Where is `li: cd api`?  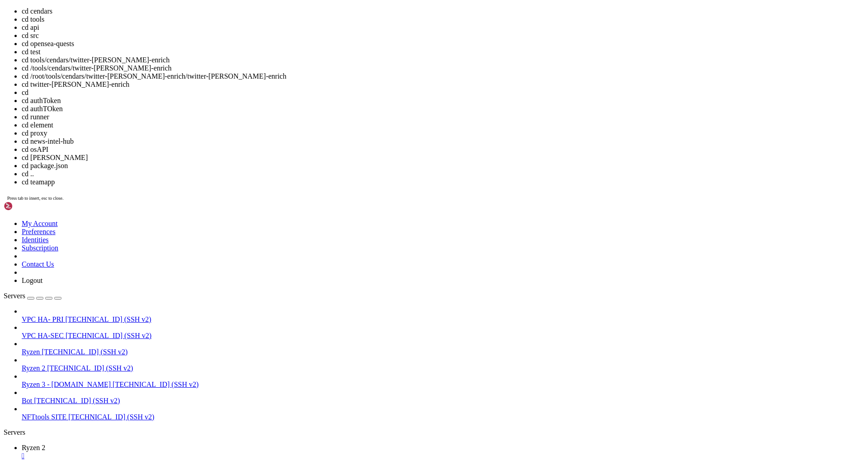
li: cd api is located at coordinates (443, 28).